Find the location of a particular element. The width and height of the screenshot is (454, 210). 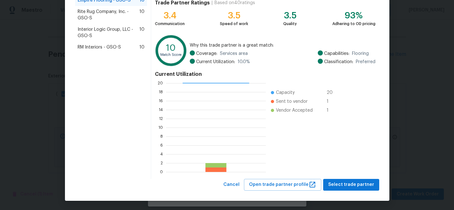

text: 18 is located at coordinates (161, 92).